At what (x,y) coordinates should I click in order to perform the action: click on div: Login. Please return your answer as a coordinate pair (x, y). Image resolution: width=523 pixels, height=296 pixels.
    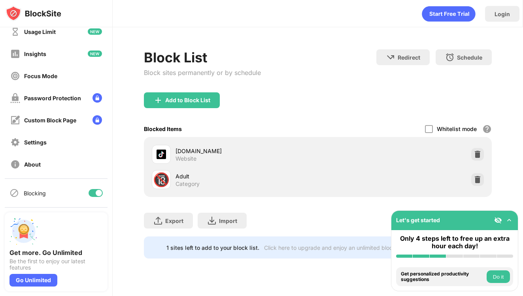
    Looking at the image, I should click on (502, 14).